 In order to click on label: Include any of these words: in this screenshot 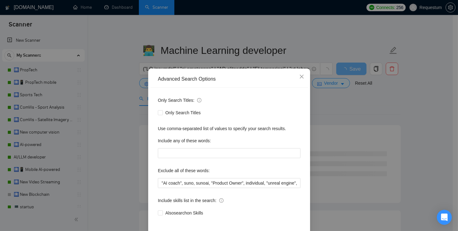, I will do `click(184, 141)`.